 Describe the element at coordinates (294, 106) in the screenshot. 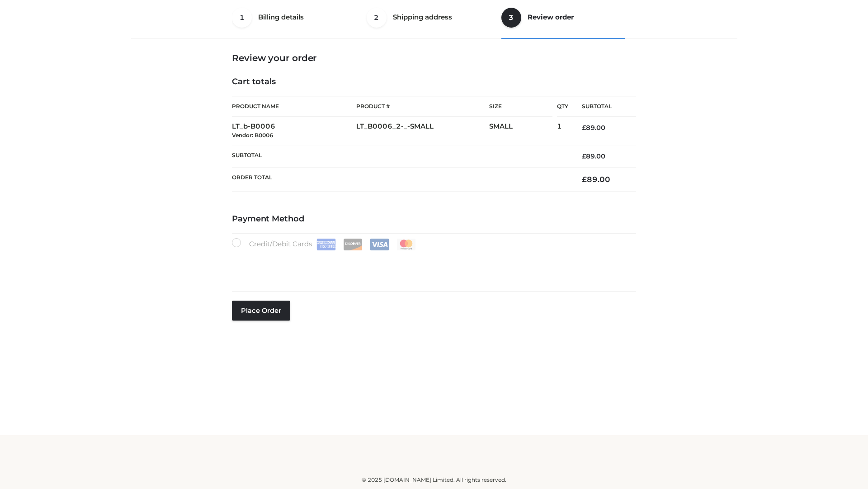

I see `th: Product Name` at that location.